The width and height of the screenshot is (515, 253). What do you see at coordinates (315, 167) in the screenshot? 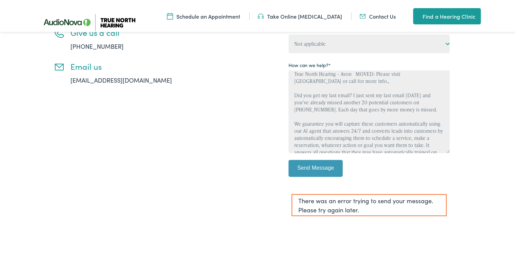
I see `input: Send Message` at bounding box center [315, 167].